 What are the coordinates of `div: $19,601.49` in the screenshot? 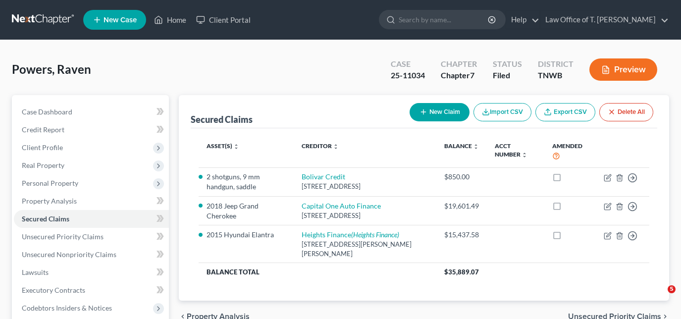 It's located at (461, 206).